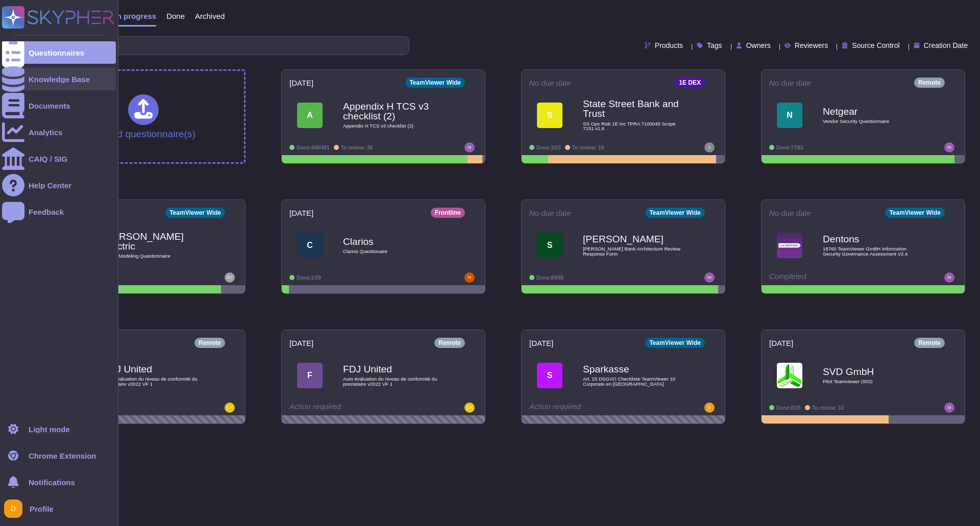  Describe the element at coordinates (689, 83) in the screenshot. I see `div: 1E DEX` at that location.